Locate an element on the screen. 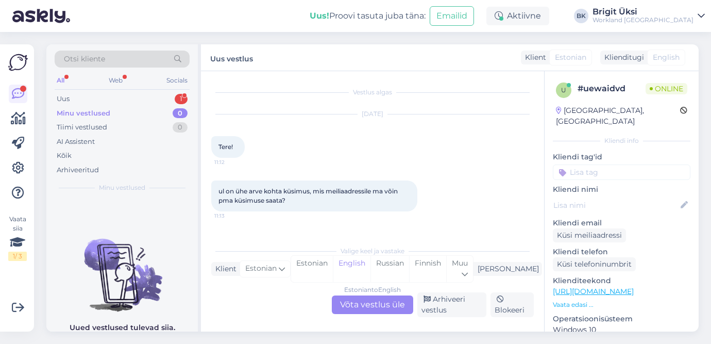 This screenshot has height=344, width=711. div: Tiimi vestlused is located at coordinates (82, 127).